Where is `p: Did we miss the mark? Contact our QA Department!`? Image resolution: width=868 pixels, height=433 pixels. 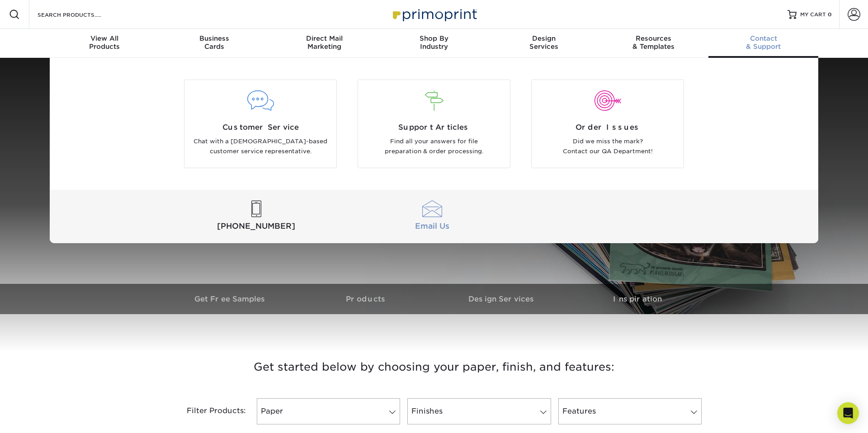 p: Did we miss the mark? Contact our QA Department! is located at coordinates (608, 147).